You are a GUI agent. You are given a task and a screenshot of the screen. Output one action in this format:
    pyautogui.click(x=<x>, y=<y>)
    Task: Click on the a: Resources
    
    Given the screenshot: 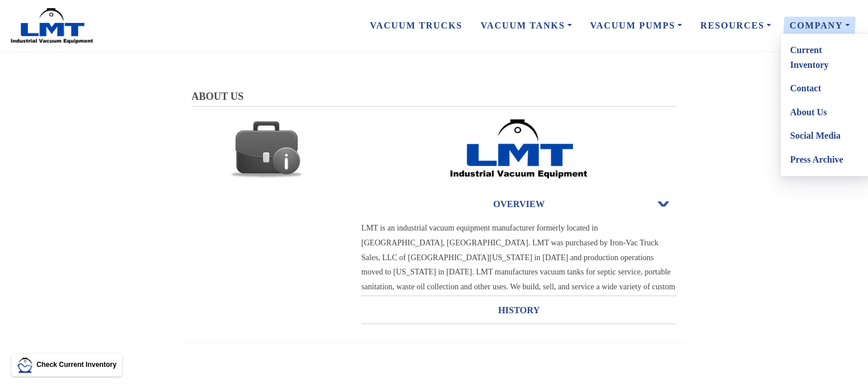 What is the action you would take?
    pyautogui.click(x=736, y=25)
    